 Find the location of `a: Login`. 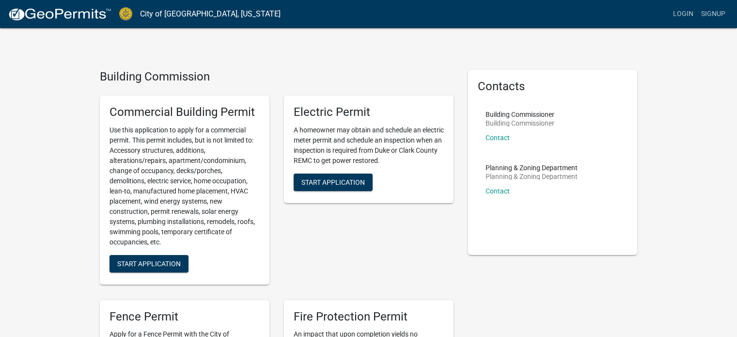

a: Login is located at coordinates (683, 14).